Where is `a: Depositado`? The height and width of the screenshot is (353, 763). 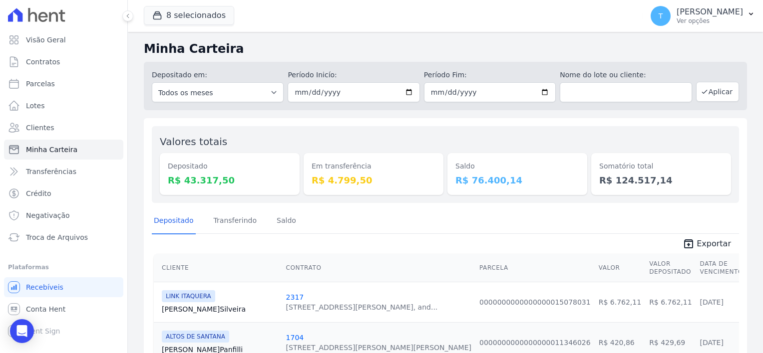
a: Depositado is located at coordinates (174, 222).